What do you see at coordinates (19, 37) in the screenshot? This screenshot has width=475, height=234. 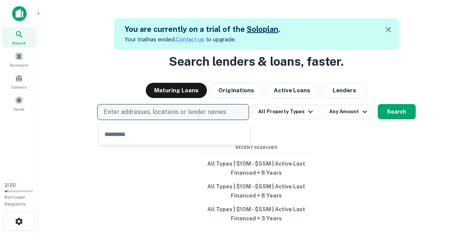 I see `div: Search` at bounding box center [19, 37].